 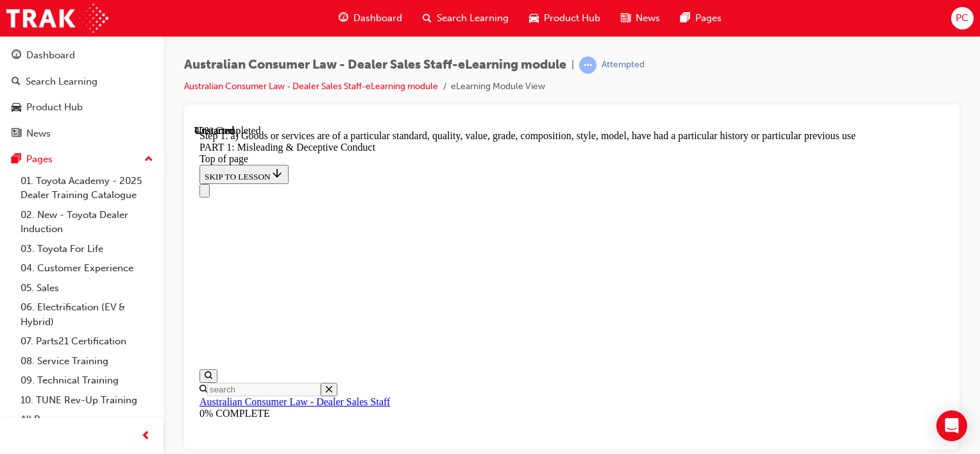 I want to click on input: Search, so click(x=69, y=264).